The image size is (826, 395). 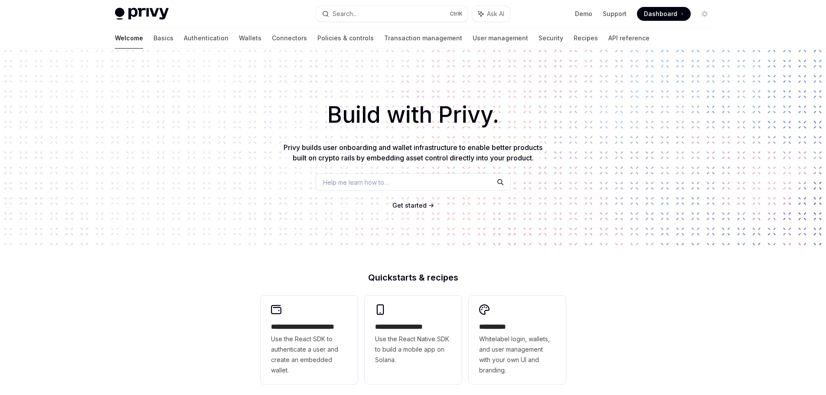 I want to click on a: Basics, so click(x=163, y=38).